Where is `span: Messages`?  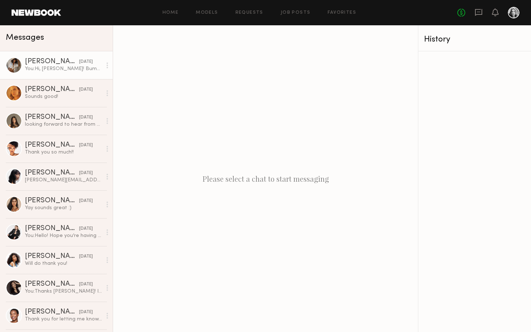 span: Messages is located at coordinates (25, 38).